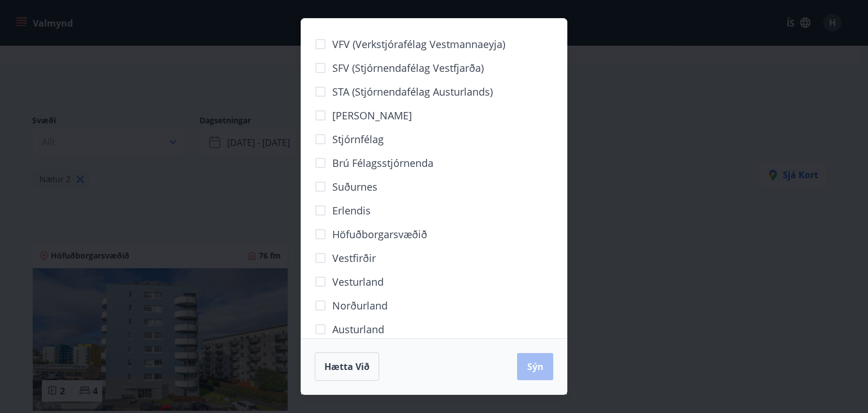 The height and width of the screenshot is (413, 868). I want to click on font: Norðurland, so click(360, 306).